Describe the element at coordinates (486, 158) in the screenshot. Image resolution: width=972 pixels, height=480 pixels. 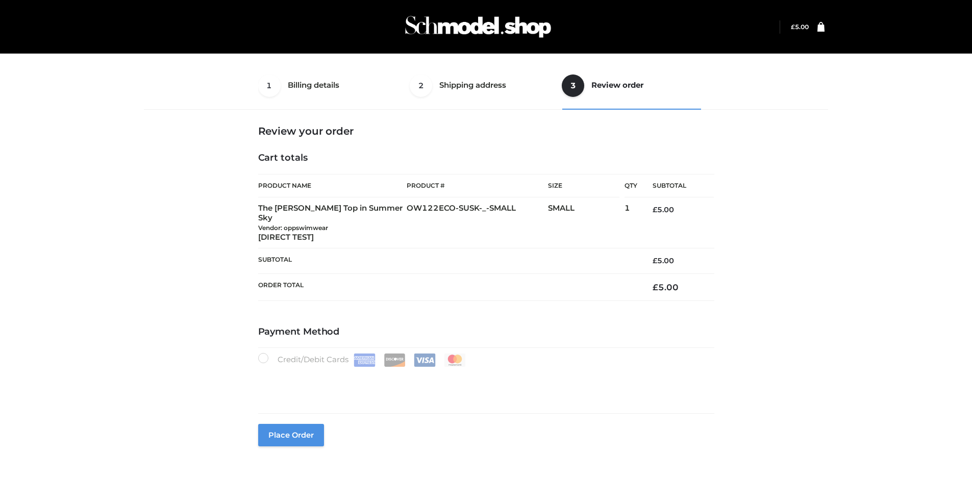
I see `h4: Cart totals` at that location.